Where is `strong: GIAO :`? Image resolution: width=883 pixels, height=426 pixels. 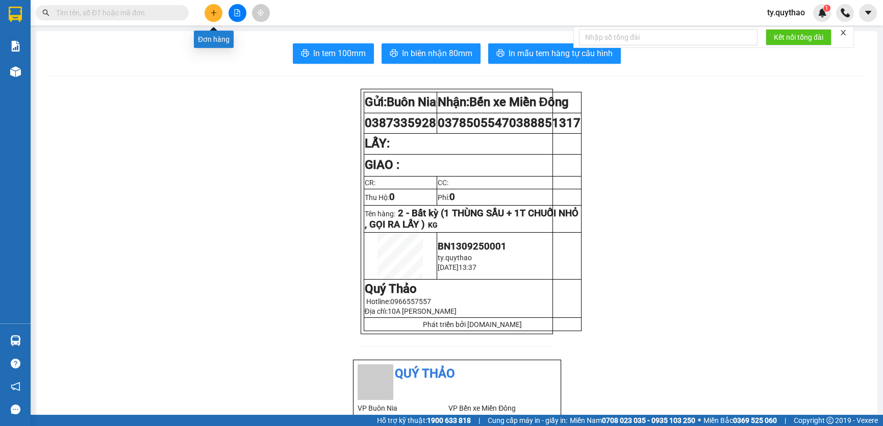 strong: GIAO : is located at coordinates (382, 165).